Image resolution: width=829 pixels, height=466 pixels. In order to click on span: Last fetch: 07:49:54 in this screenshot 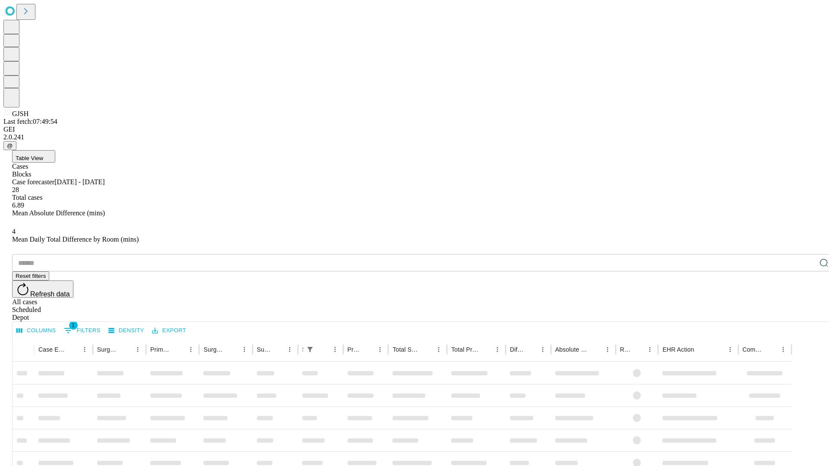, I will do `click(30, 121)`.